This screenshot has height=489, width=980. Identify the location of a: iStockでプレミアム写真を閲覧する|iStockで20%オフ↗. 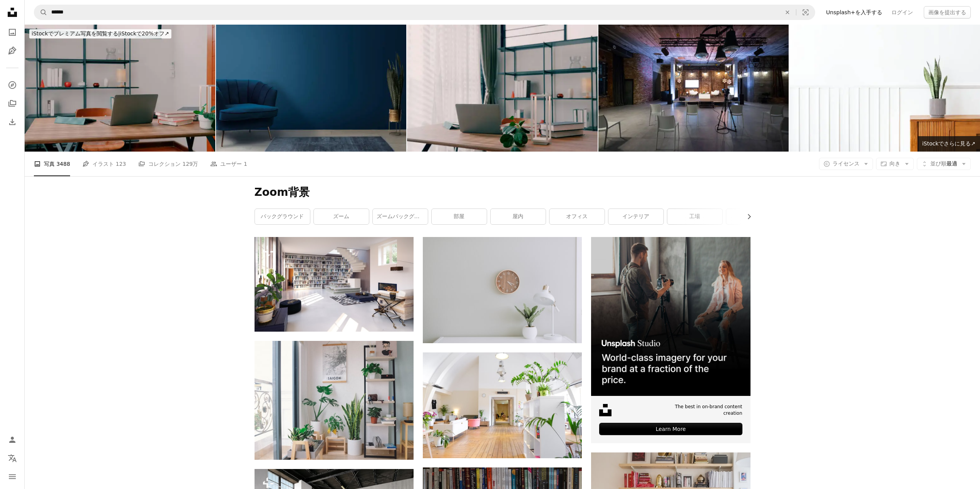
(100, 34).